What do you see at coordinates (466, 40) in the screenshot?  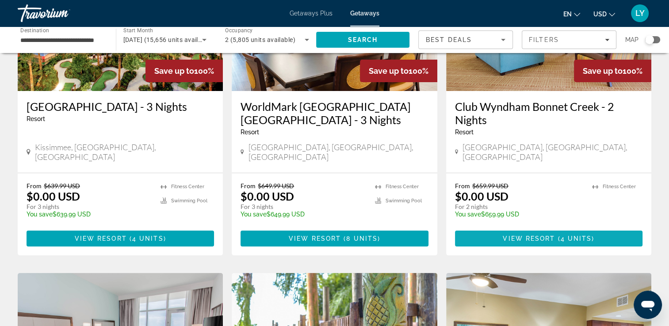 I see `mat-select: Sort by` at bounding box center [466, 40].